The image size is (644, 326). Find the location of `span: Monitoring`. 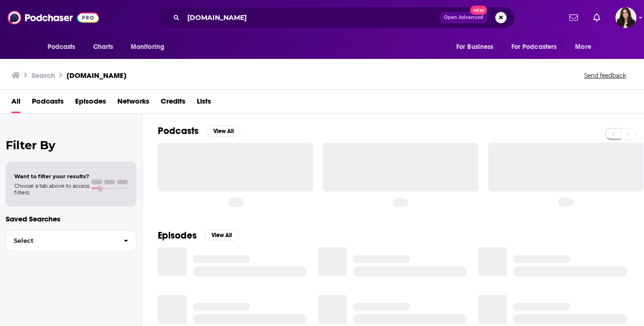

span: Monitoring is located at coordinates (147, 47).